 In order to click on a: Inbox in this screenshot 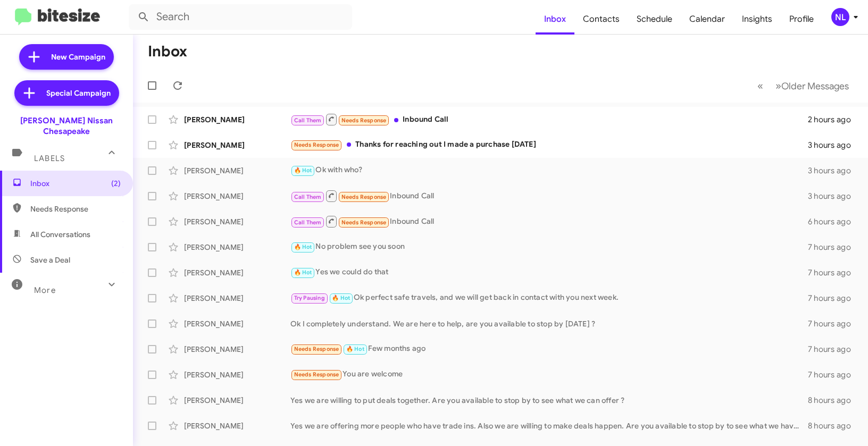, I will do `click(555, 19)`.